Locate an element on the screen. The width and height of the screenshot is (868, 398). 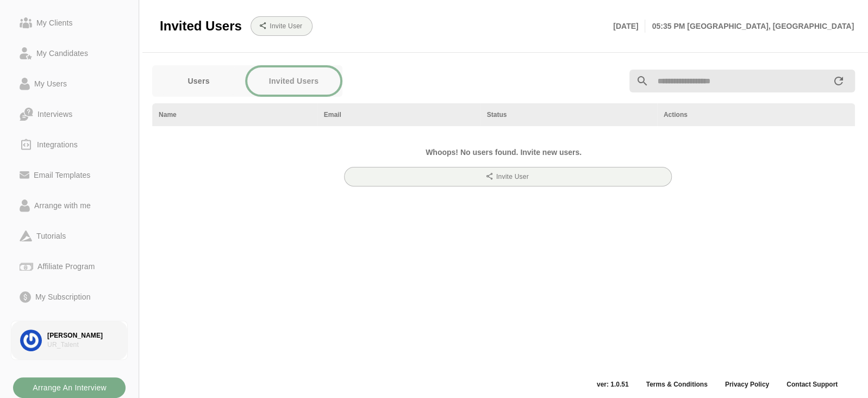
div: Email Templates is located at coordinates (62, 175).